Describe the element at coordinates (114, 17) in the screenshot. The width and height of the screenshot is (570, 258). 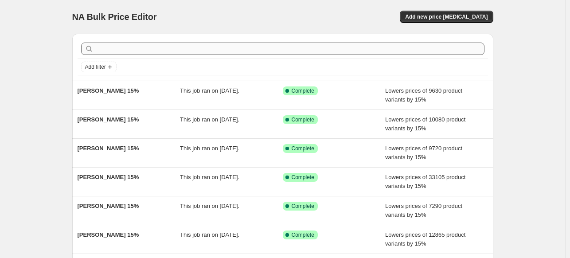
I see `span: NA Bulk Price Editor` at that location.